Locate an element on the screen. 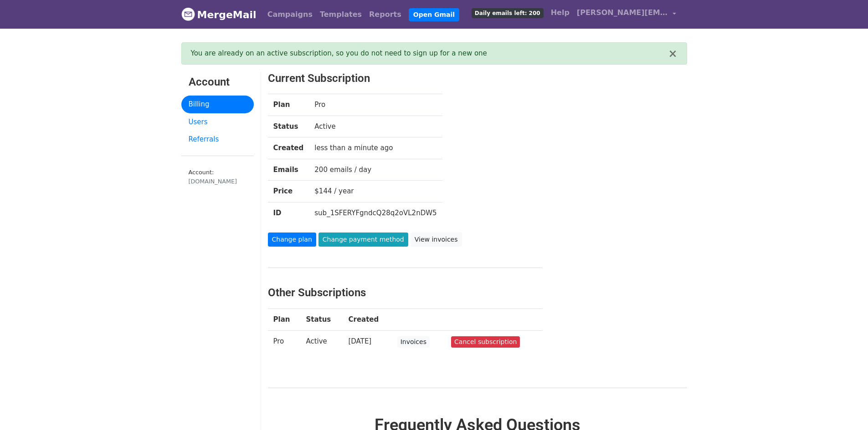 The height and width of the screenshot is (430, 868). a: Invoices is located at coordinates (413, 342).